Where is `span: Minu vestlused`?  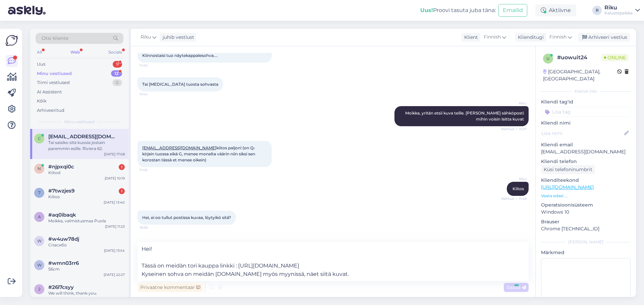
span: Minu vestlused is located at coordinates (79, 122).